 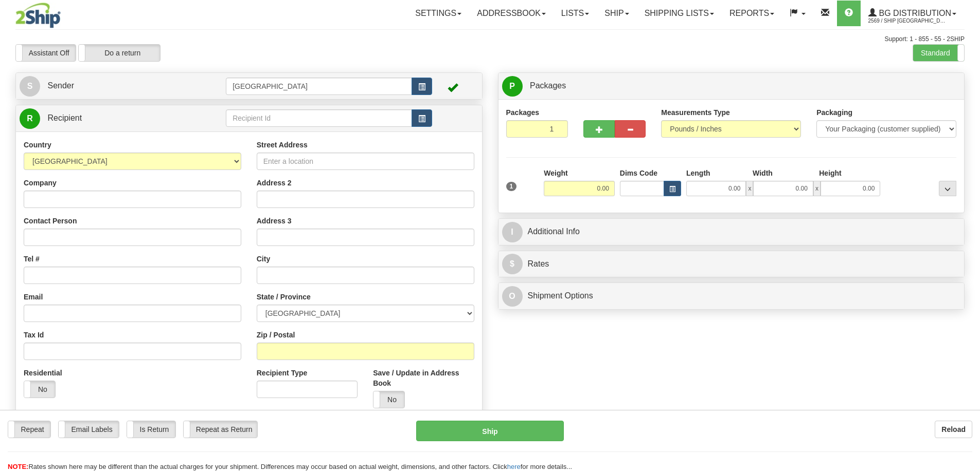 I want to click on label: Standard, so click(x=938, y=53).